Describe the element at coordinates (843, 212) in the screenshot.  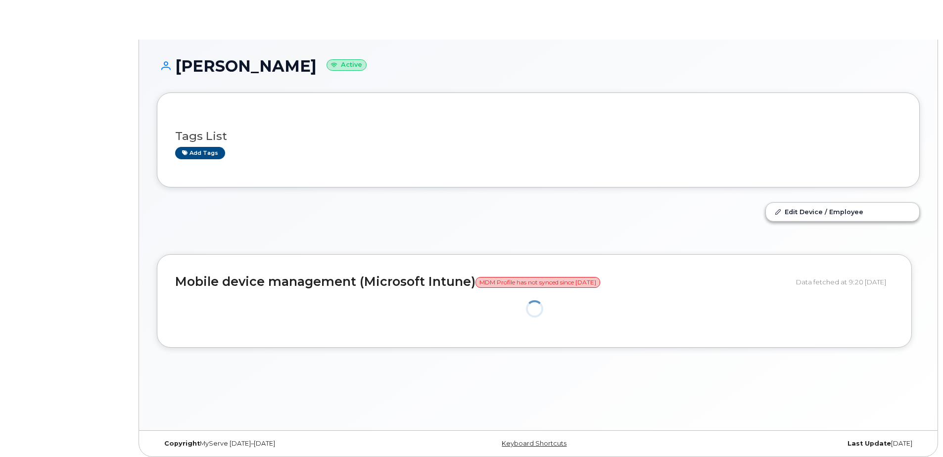
I see `a: Edit Device / Employee` at that location.